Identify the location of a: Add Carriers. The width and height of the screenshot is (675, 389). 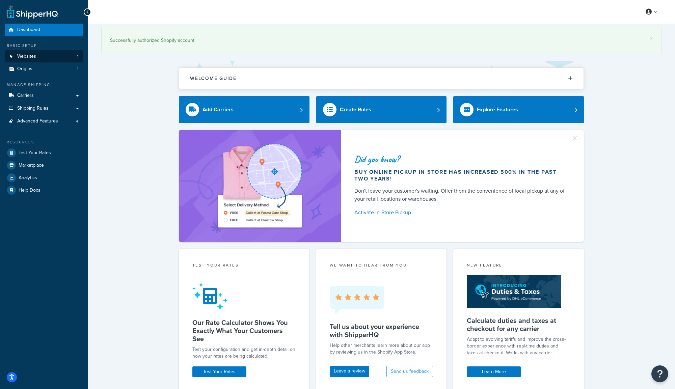
(244, 110).